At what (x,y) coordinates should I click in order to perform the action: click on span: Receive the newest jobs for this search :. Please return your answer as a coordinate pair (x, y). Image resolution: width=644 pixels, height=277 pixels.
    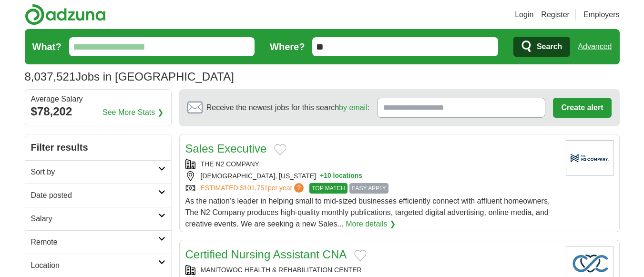
    Looking at the image, I should click on (288, 108).